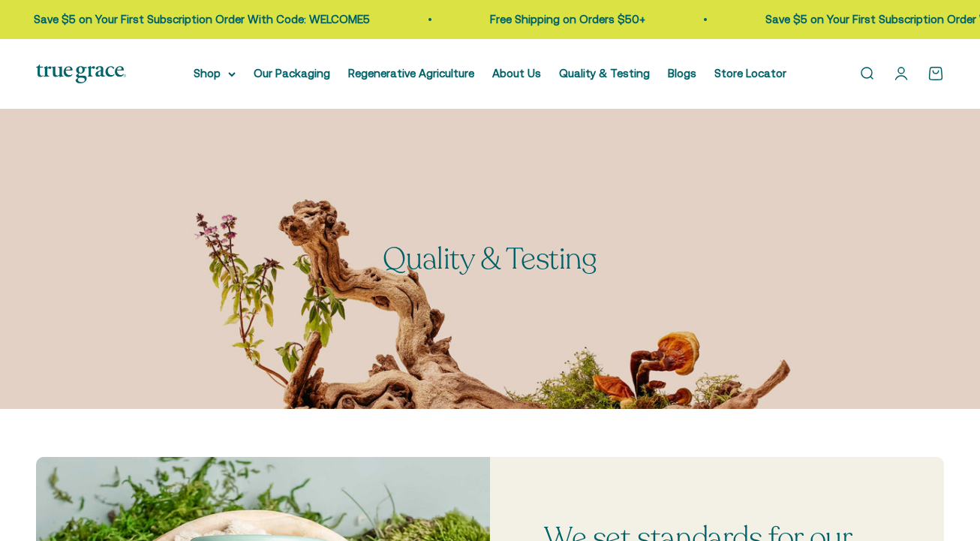 This screenshot has height=541, width=980. What do you see at coordinates (214, 73) in the screenshot?
I see `summary: Shop` at bounding box center [214, 73].